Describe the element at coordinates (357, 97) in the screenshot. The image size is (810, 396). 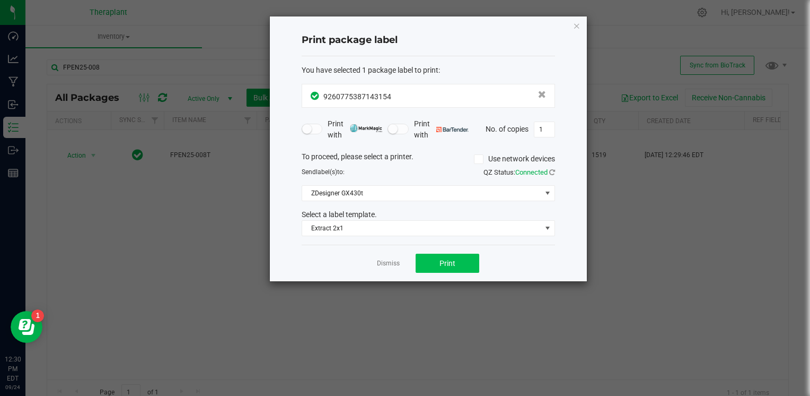
I see `span: 9260775387143154` at that location.